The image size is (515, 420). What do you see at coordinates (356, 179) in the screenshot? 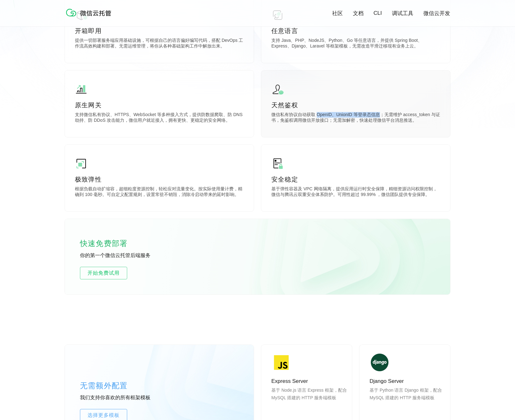
I see `p: 安全稳定` at bounding box center [356, 179].